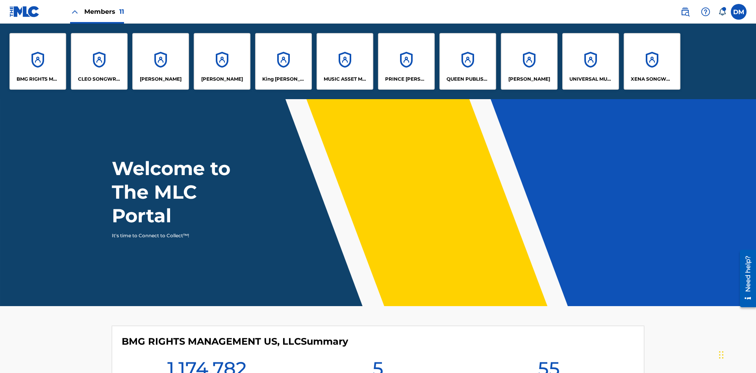  Describe the element at coordinates (407, 79) in the screenshot. I see `p: PRINCE MCTESTERSON` at that location.